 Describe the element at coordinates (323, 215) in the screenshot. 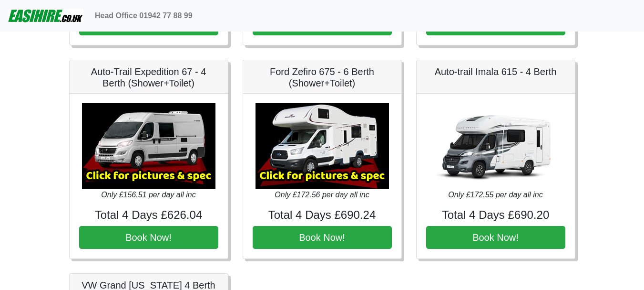

I see `h4: Total 4 Days £690.24` at that location.